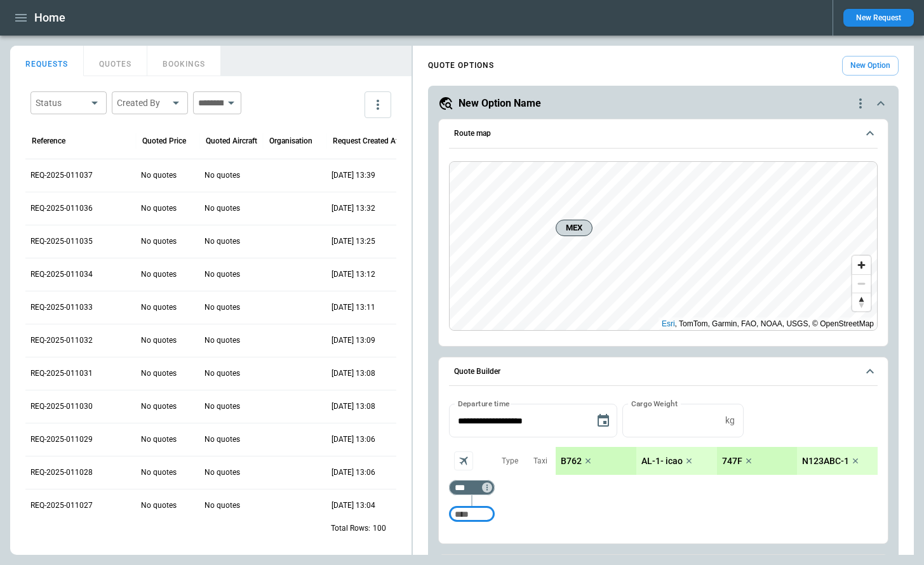 Image resolution: width=924 pixels, height=565 pixels. Describe the element at coordinates (379, 528) in the screenshot. I see `p: 100` at that location.